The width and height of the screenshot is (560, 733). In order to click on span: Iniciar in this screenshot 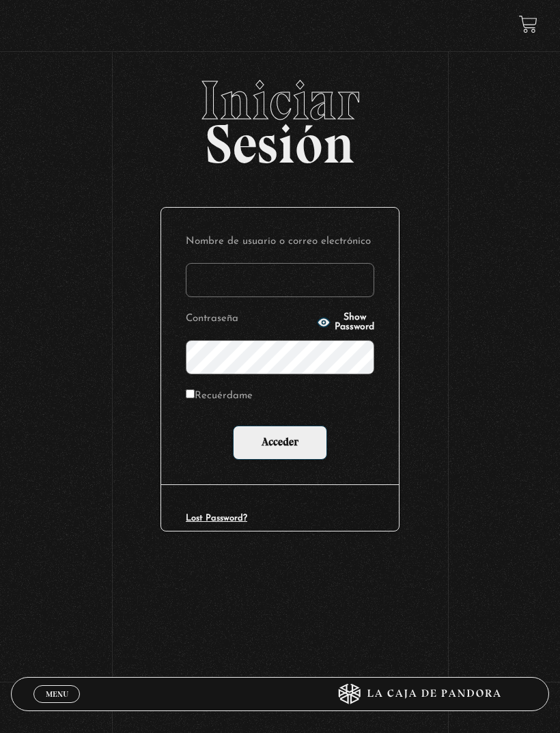, I will do `click(279, 100)`.